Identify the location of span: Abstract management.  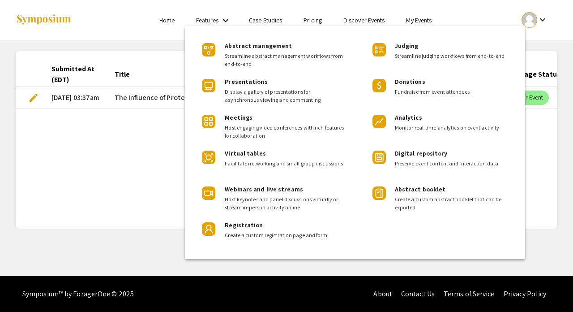
(258, 46).